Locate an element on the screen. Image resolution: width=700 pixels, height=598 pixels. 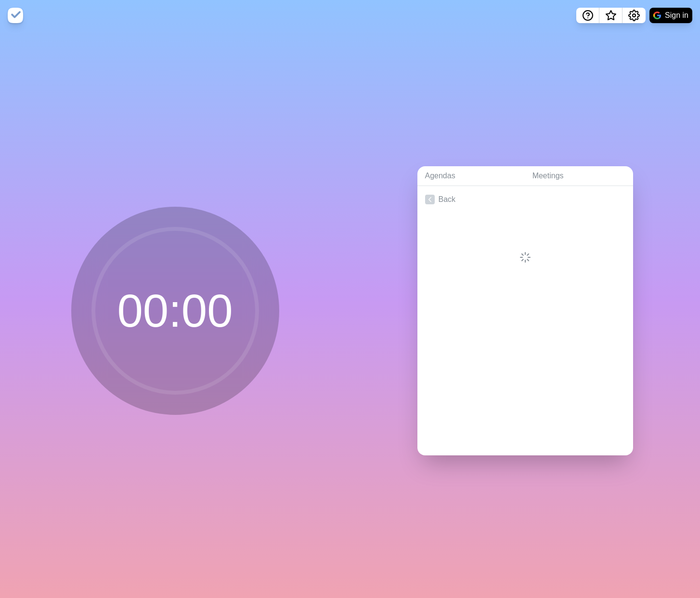
img: google logo is located at coordinates (657, 15).